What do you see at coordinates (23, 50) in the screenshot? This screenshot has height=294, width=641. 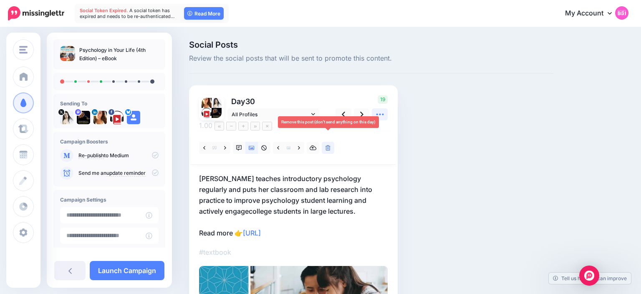 I see `img: menu.png` at bounding box center [23, 50].